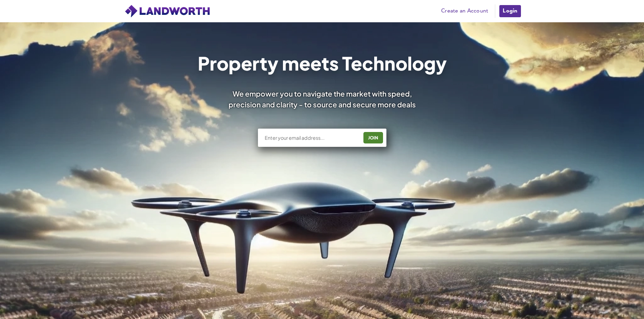 Image resolution: width=644 pixels, height=319 pixels. Describe the element at coordinates (322, 63) in the screenshot. I see `h1: Property meets Technology` at that location.